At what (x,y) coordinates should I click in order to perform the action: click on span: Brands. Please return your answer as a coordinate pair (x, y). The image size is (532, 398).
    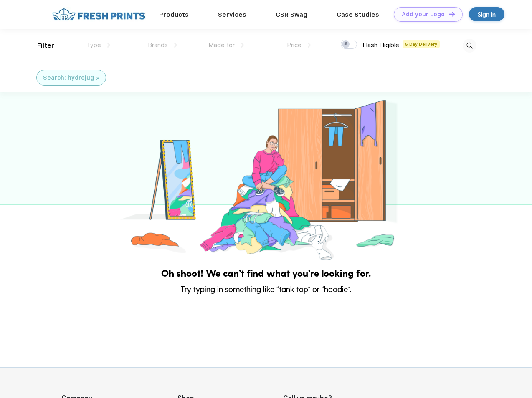
    Looking at the image, I should click on (158, 45).